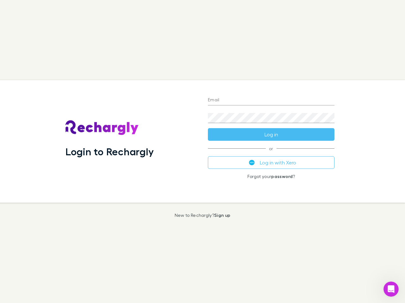  Describe the element at coordinates (282, 176) in the screenshot. I see `a: password` at that location.